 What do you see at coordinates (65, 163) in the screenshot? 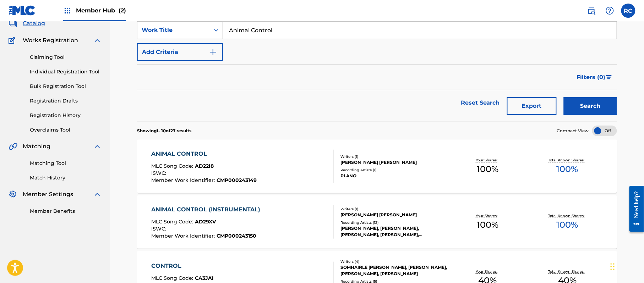
I see `a: Matching Tool` at bounding box center [65, 163].